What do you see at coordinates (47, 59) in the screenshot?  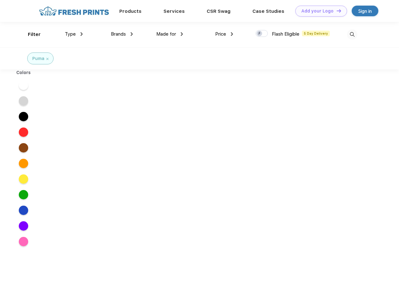 I see `img: filter_cancel.svg` at bounding box center [47, 59].